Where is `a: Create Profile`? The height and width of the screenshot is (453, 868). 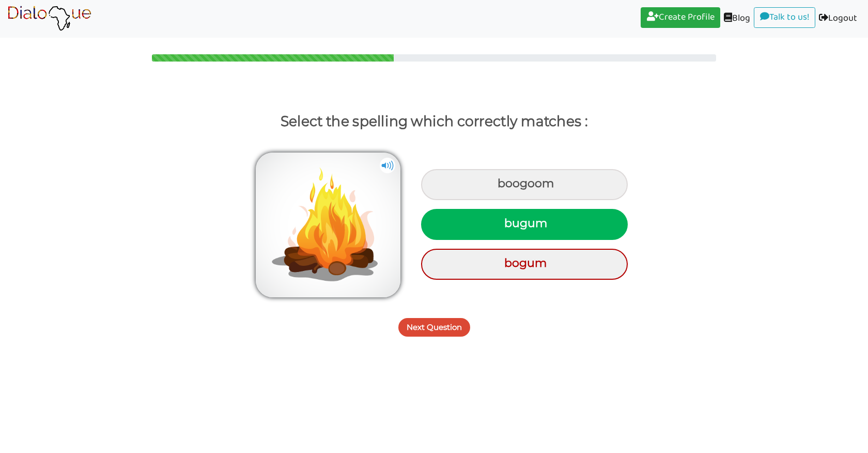 a: Create Profile is located at coordinates (681, 18).